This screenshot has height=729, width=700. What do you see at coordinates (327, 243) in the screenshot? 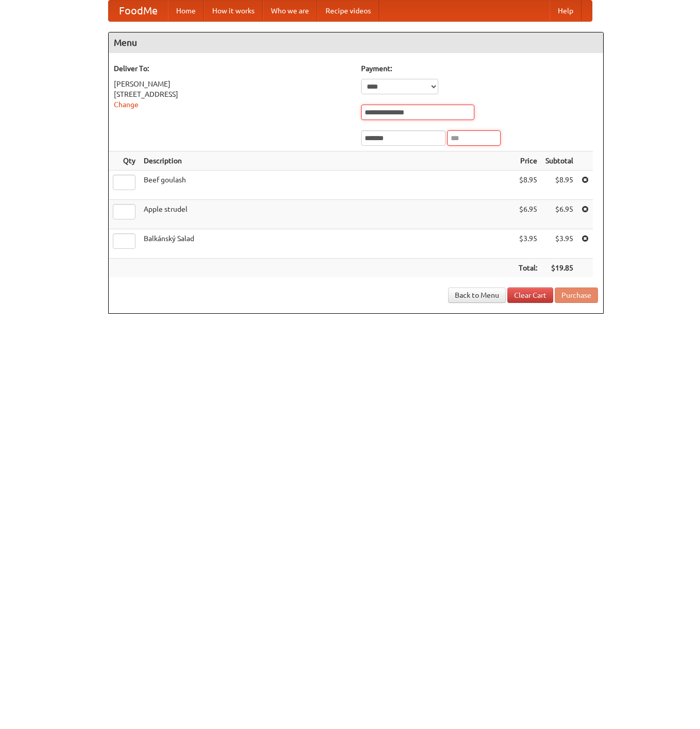
I see `td: Balkánský Salad` at bounding box center [327, 243].